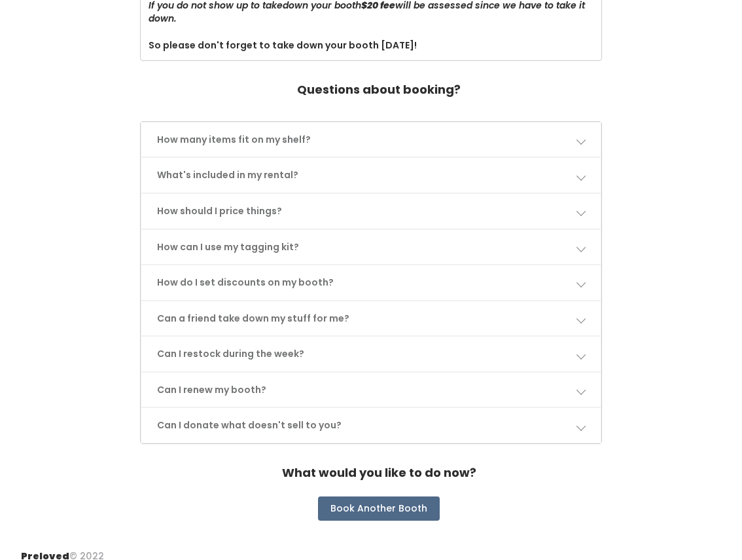 This screenshot has width=742, height=560. I want to click on a: How should I price things?, so click(370, 211).